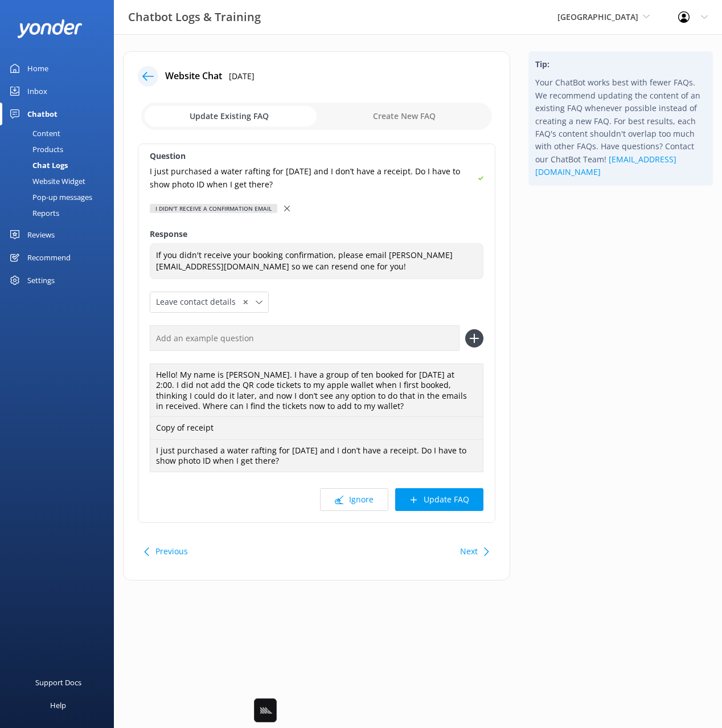 The height and width of the screenshot is (728, 722). What do you see at coordinates (200, 302) in the screenshot?
I see `span: Leave contact details` at bounding box center [200, 302].